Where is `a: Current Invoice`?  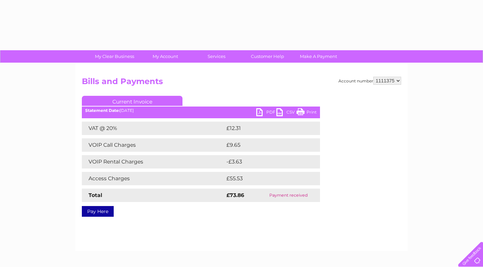
a: Current Invoice is located at coordinates (132, 101).